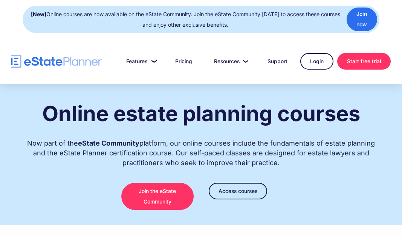 The height and width of the screenshot is (237, 402). Describe the element at coordinates (317, 61) in the screenshot. I see `a: Login` at that location.